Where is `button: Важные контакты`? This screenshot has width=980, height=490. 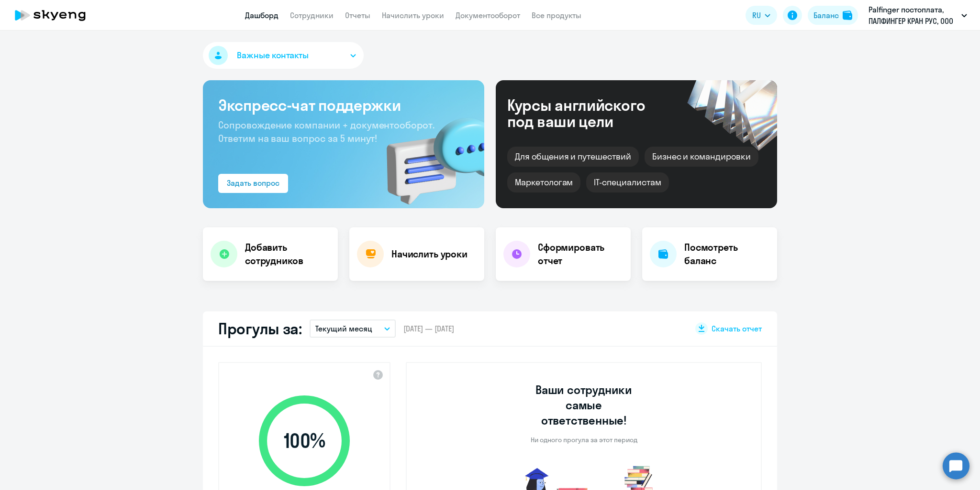
button: Важные контакты is located at coordinates (283, 56).